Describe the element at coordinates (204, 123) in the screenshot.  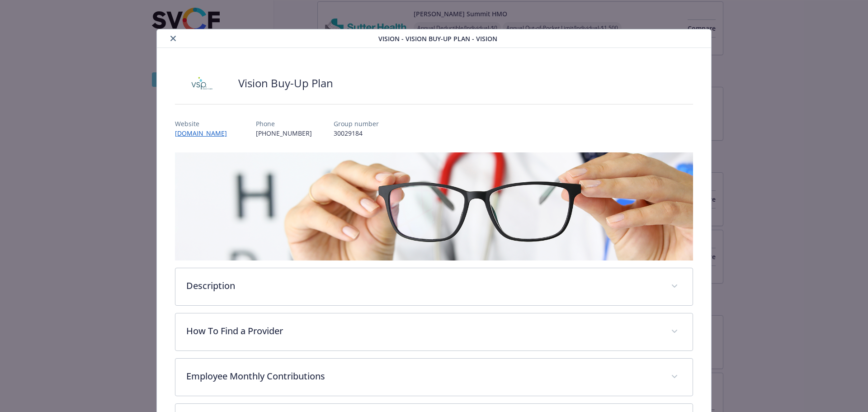
I see `p: Website` at that location.